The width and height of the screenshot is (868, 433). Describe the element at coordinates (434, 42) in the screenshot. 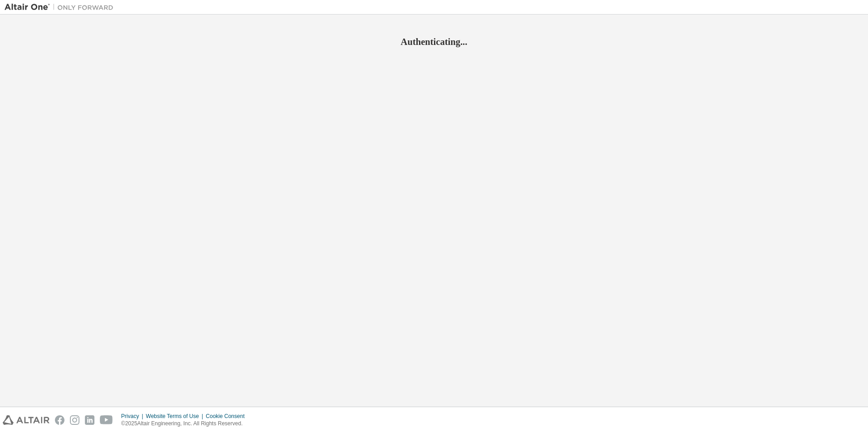

I see `h2: Authenticating...` at that location.